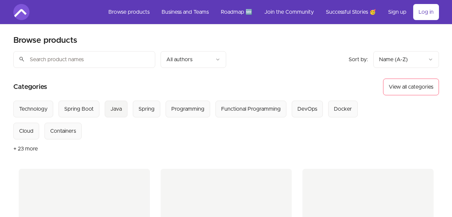 This screenshot has height=217, width=452. Describe the element at coordinates (271, 12) in the screenshot. I see `nav: Main` at that location.